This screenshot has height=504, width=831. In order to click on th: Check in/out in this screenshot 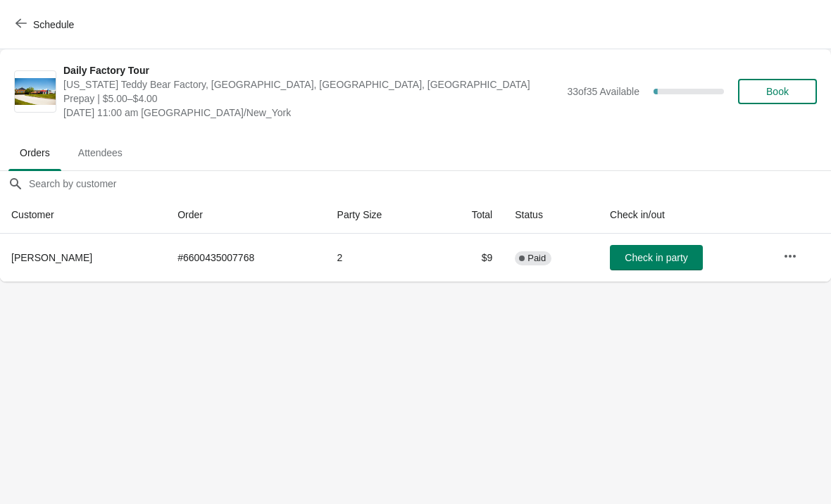, I will do `click(685, 215)`.